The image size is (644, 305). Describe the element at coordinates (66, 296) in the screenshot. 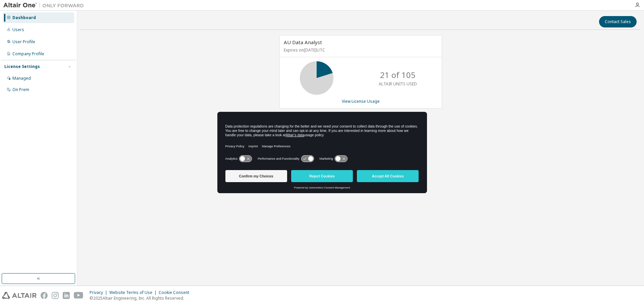

I see `img: linkedin.svg` at that location.